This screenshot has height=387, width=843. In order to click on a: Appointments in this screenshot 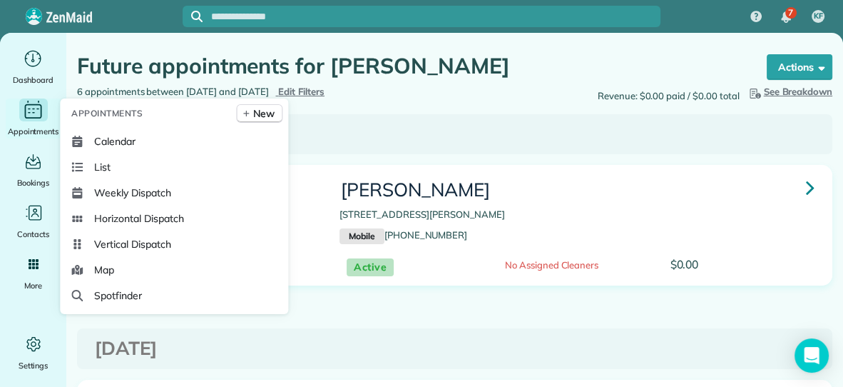, I will do `click(33, 118)`.